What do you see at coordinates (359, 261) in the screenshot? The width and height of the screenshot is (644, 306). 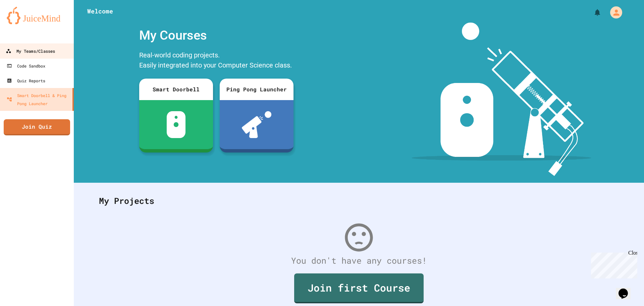 I see `div: You don't have any courses!` at bounding box center [359, 261].